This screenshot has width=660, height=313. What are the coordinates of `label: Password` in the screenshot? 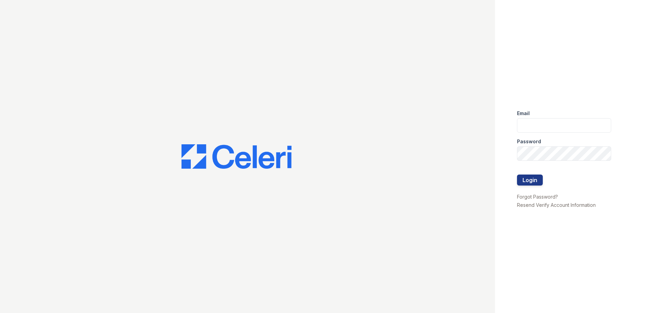 It's located at (529, 142).